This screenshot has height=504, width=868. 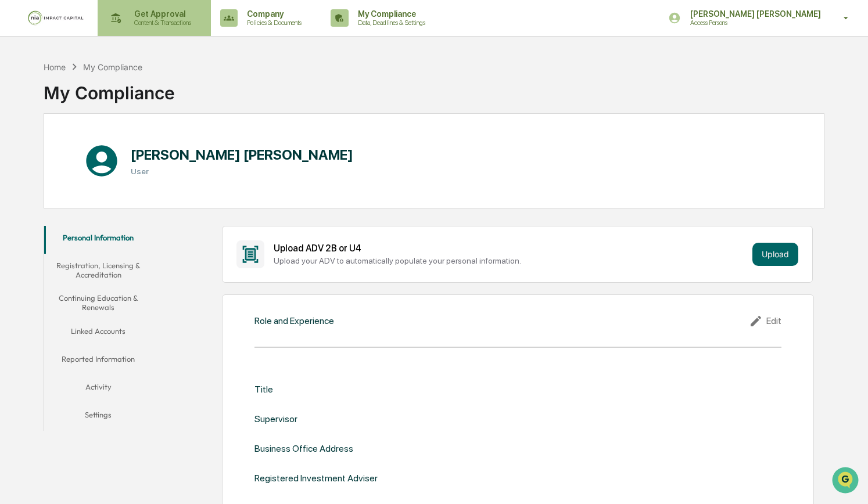 What do you see at coordinates (511, 260) in the screenshot?
I see `div: Upload your ADV to automatically populate your personal information.` at bounding box center [511, 260].